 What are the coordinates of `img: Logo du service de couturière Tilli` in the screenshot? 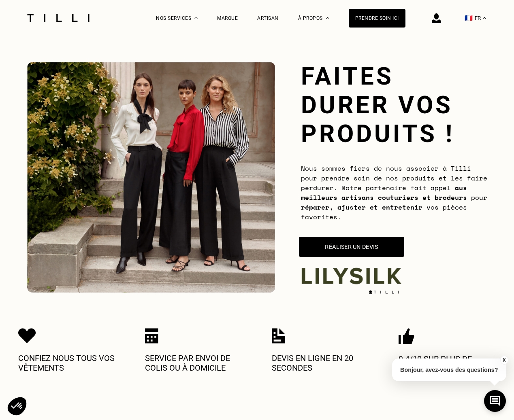 It's located at (58, 18).